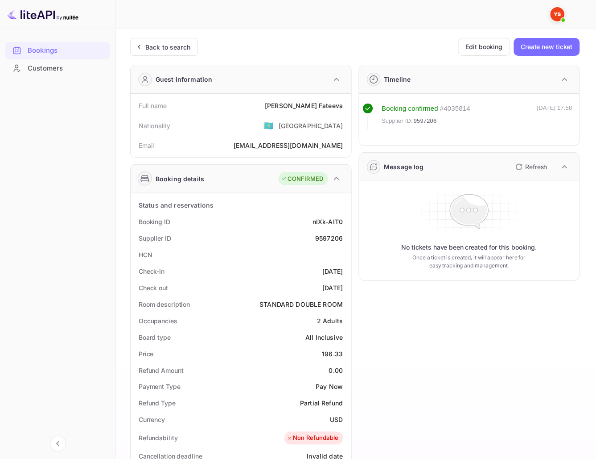  What do you see at coordinates (398, 79) in the screenshot?
I see `div: Timeline` at bounding box center [398, 79].